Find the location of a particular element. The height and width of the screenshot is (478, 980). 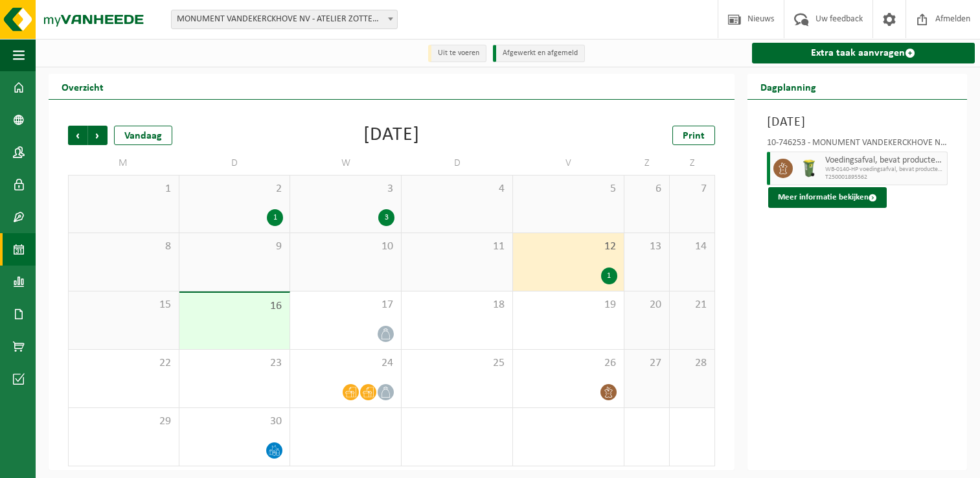

h2: Dagplanning is located at coordinates (788, 86).